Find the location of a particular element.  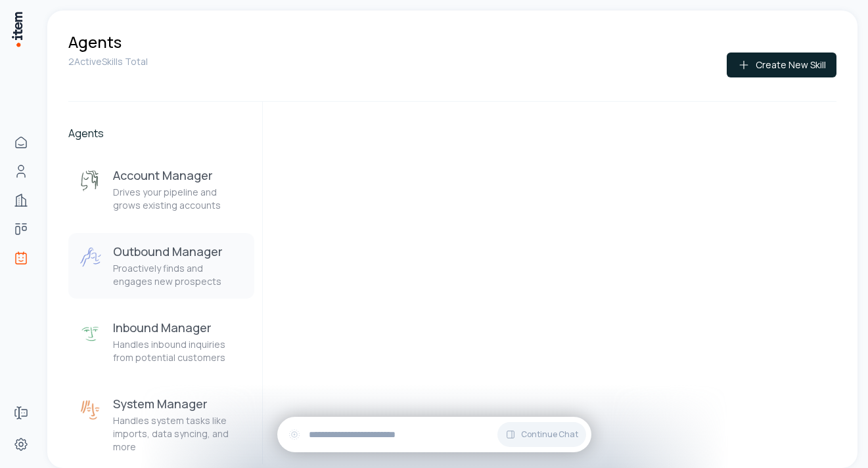

img: Item Brain Logo is located at coordinates (17, 29).